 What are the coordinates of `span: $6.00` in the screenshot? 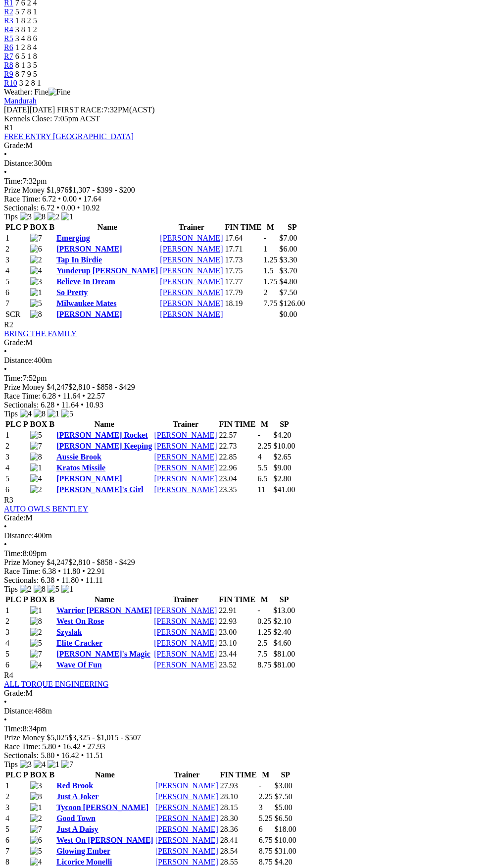 It's located at (288, 249).